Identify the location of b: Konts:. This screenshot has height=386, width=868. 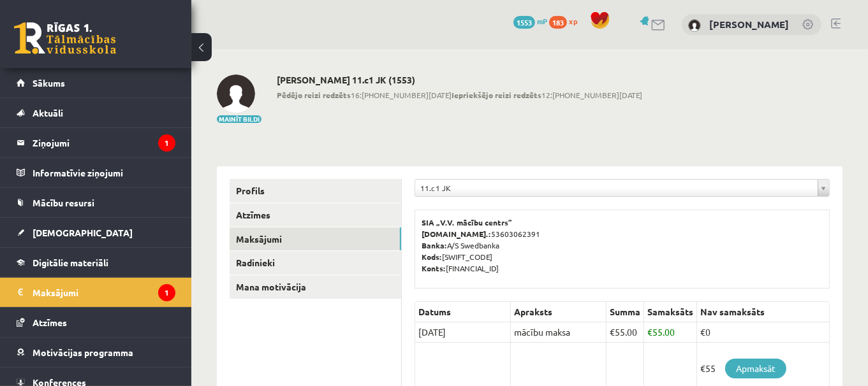
(434, 268).